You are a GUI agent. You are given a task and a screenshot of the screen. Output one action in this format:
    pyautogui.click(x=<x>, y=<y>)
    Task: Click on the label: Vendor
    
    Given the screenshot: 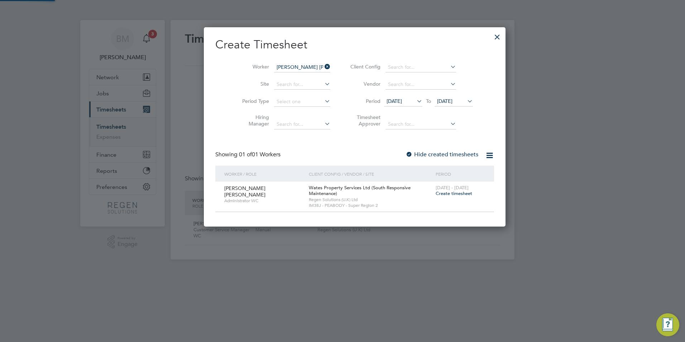 What is the action you would take?
    pyautogui.click(x=365, y=84)
    